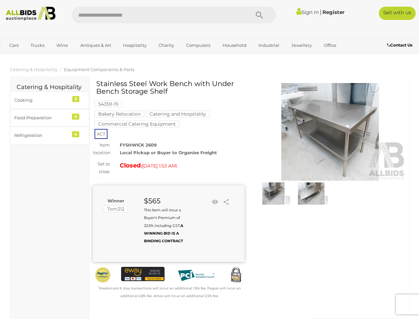 The image size is (419, 319). What do you see at coordinates (135, 45) in the screenshot?
I see `a: Hospitality` at bounding box center [135, 45].